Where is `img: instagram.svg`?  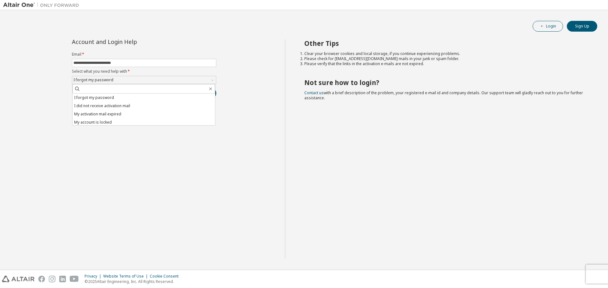
img: instagram.svg is located at coordinates (52, 279).